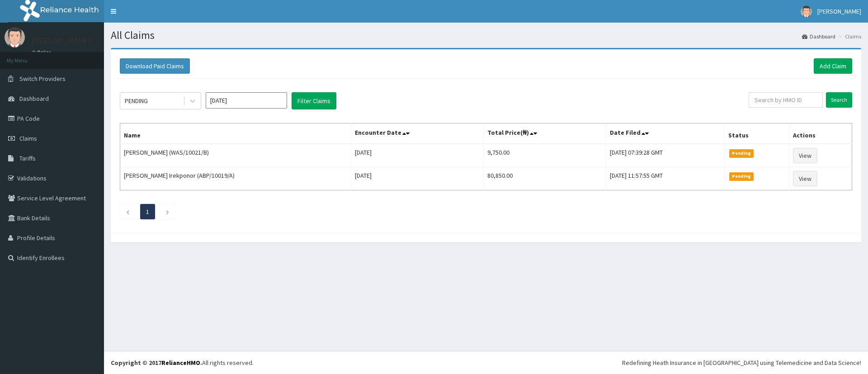  Describe the element at coordinates (832, 66) in the screenshot. I see `a: Add Claim` at that location.